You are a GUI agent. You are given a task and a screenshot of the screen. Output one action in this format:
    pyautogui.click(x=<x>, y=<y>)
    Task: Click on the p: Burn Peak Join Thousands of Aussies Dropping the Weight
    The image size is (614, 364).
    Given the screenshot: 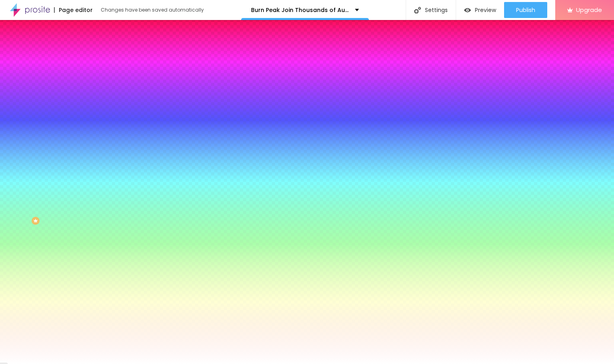 What is the action you would take?
    pyautogui.click(x=300, y=10)
    